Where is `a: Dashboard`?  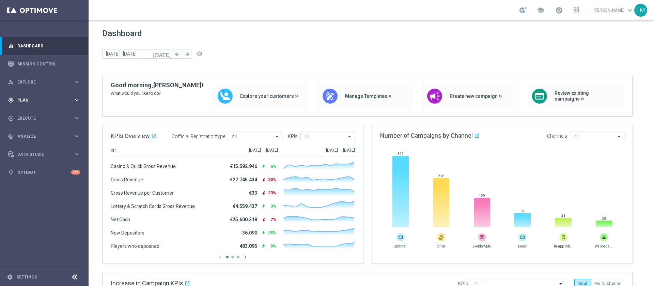 a: Dashboard is located at coordinates (49, 46).